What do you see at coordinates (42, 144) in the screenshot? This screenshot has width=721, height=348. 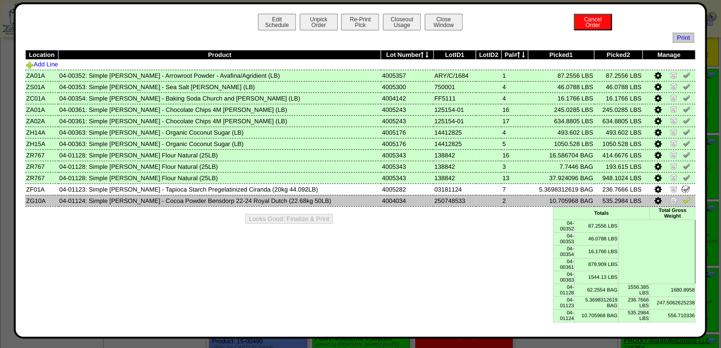 I see `td: ZH15A` at bounding box center [42, 144].